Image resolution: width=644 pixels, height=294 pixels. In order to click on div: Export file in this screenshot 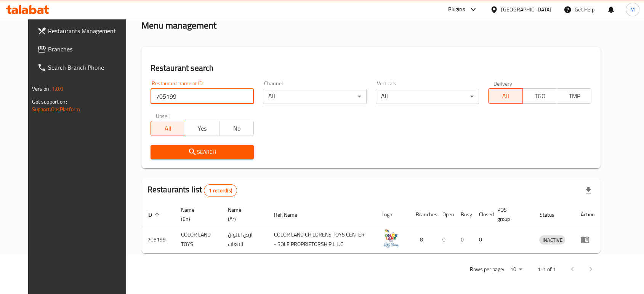, I will do `click(589, 190)`.